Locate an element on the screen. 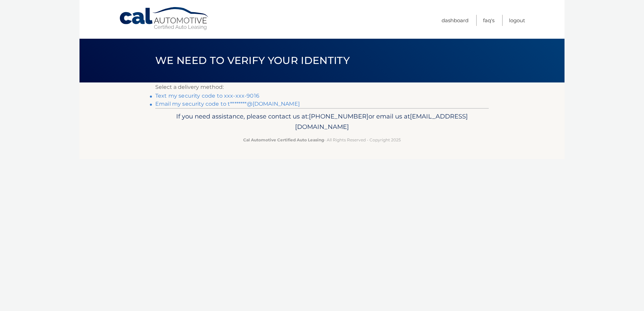 Image resolution: width=644 pixels, height=311 pixels. strong: Cal Automotive Certified Auto Leasing is located at coordinates (284, 140).